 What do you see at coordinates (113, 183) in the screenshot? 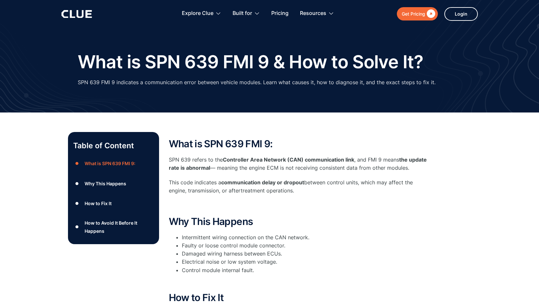
I see `a: ●Why This Happens` at bounding box center [113, 183].